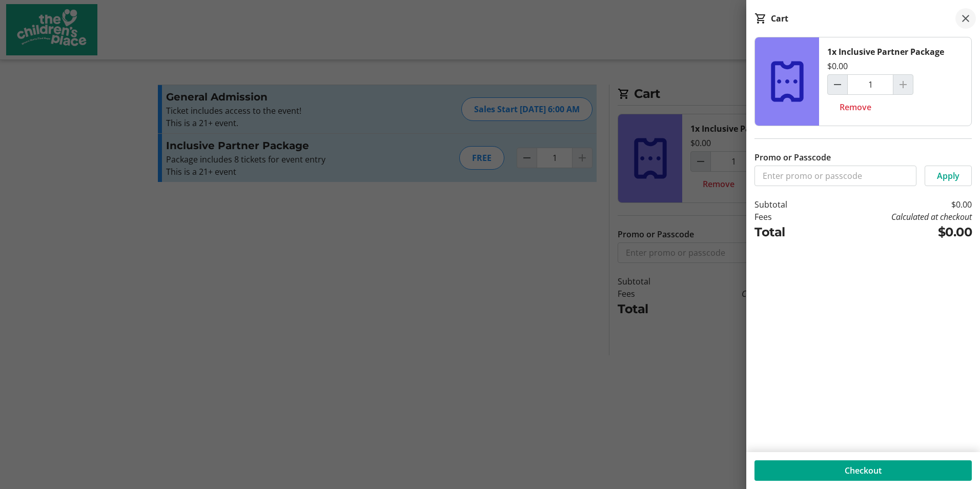 The image size is (980, 489). I want to click on div: Cart, so click(780, 19).